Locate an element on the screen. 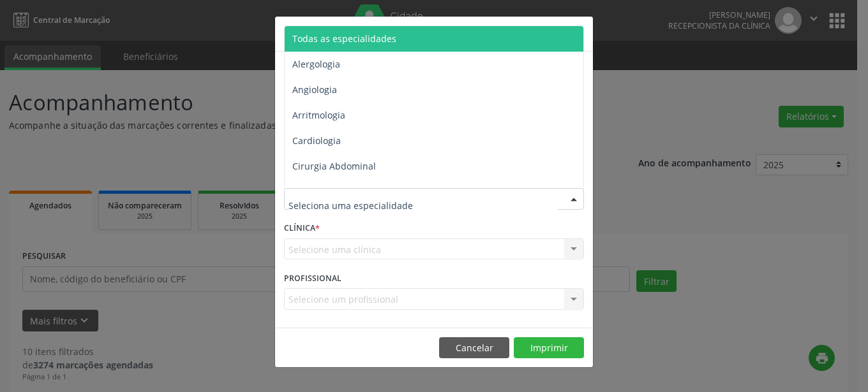  span: Alergologia is located at coordinates (316, 64).